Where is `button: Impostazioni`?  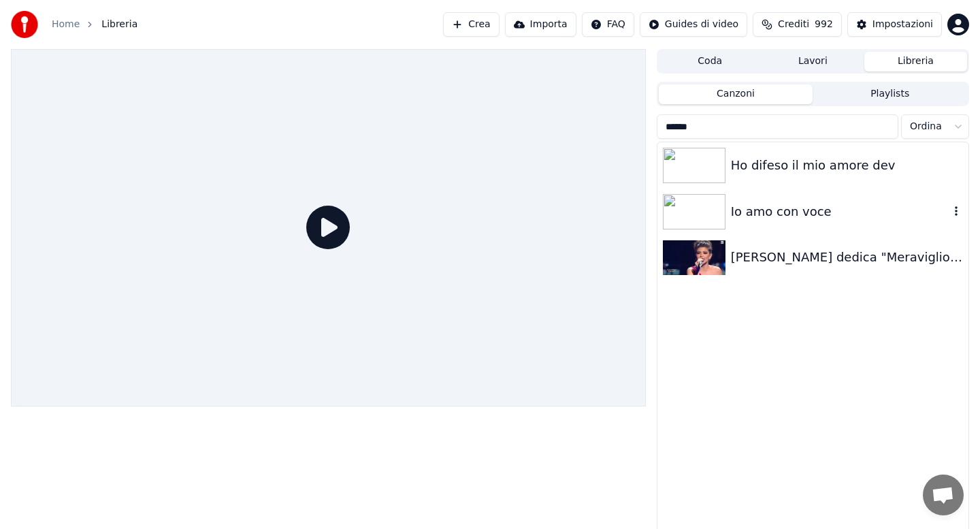
button: Impostazioni is located at coordinates (895, 24).